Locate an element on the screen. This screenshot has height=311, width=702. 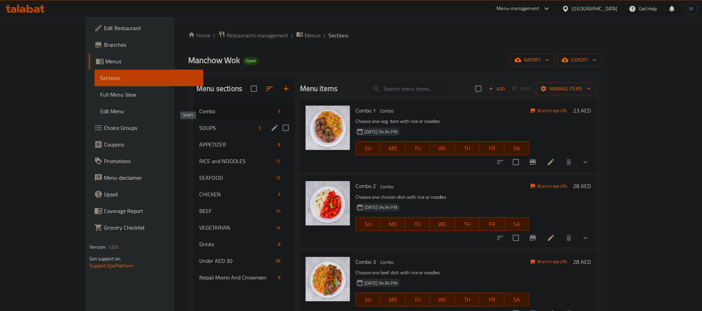
span: Coverage Report is located at coordinates (151, 211).